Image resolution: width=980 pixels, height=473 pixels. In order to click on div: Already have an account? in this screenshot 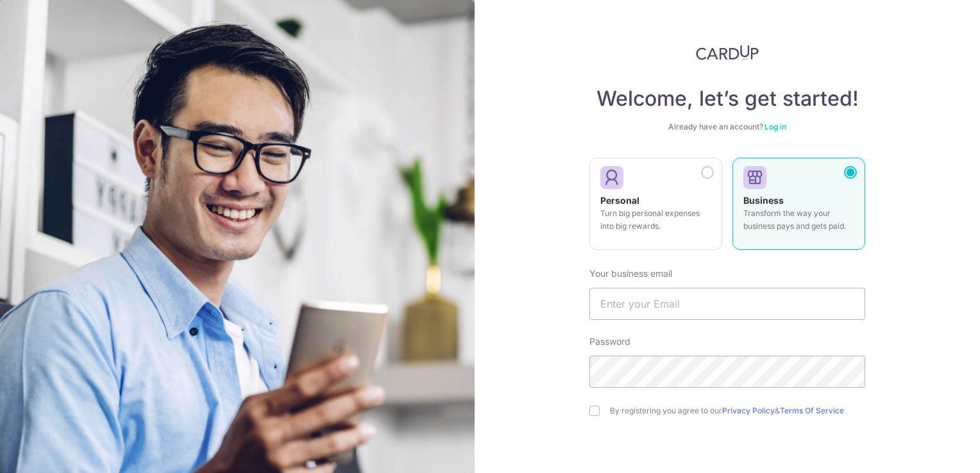, I will do `click(727, 127)`.